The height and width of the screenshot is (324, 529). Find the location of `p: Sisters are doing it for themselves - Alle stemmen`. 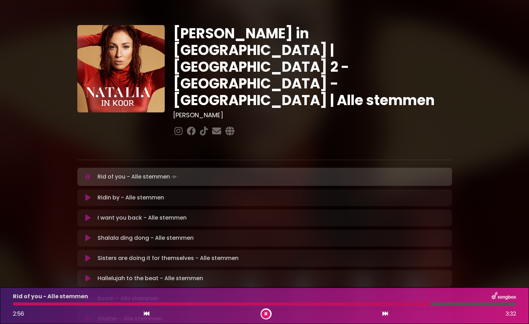

p: Sisters are doing it for themselves - Alle stemmen is located at coordinates (168, 258).